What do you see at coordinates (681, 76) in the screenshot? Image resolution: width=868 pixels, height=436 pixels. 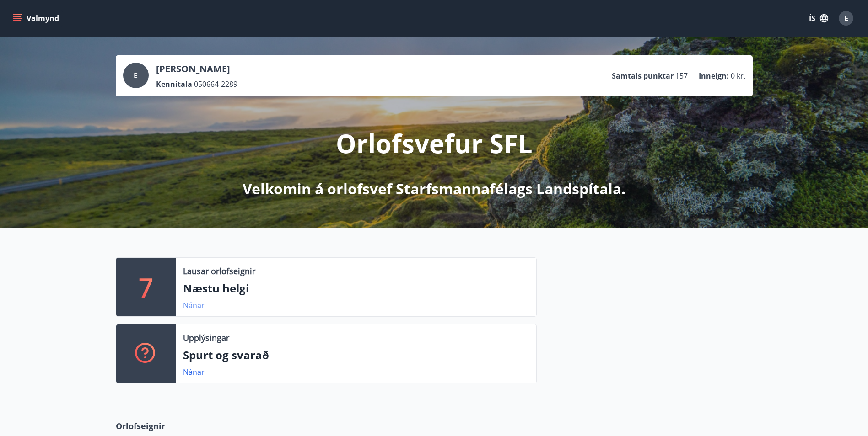 I see `span: 157` at bounding box center [681, 76].